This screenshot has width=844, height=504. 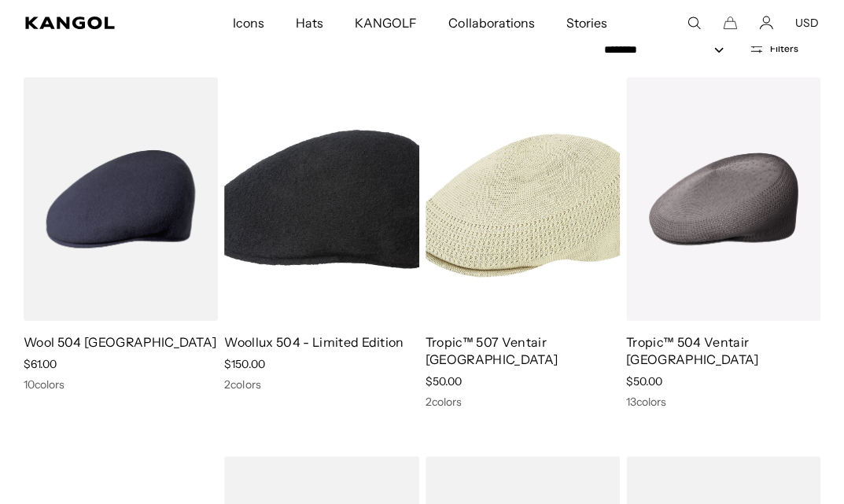 I want to click on img: Tropic™ 507 Ventair USA, so click(x=522, y=199).